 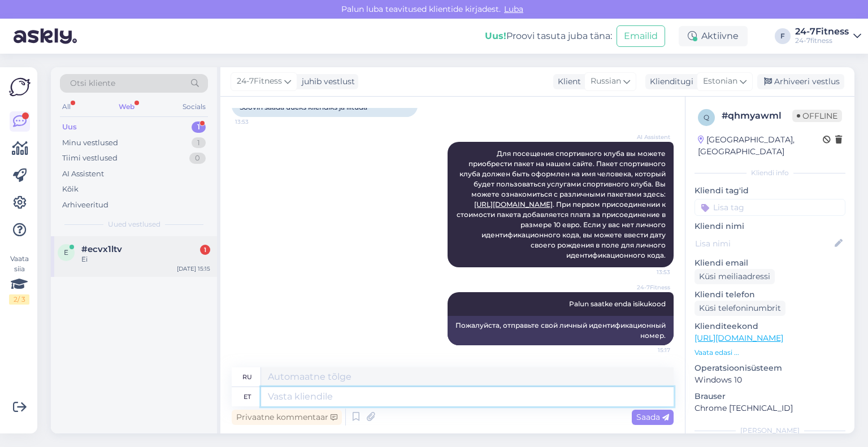 I want to click on div: Arhiveeritud, so click(x=85, y=205).